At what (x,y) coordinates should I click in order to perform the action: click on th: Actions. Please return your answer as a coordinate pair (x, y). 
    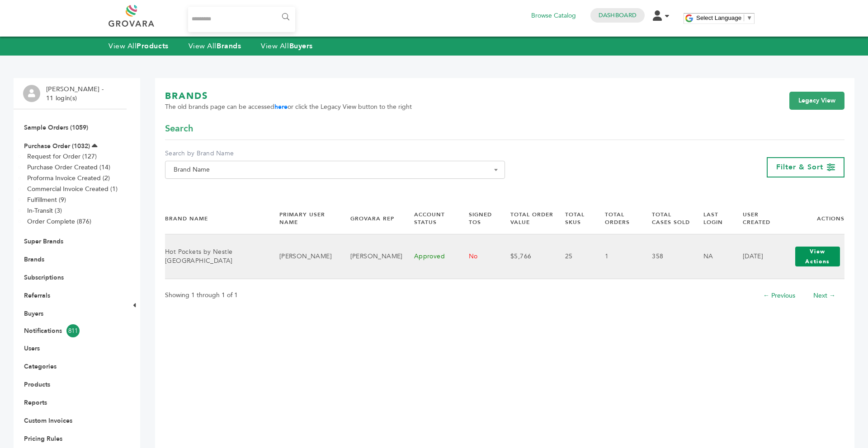
    Looking at the image, I should click on (812, 218).